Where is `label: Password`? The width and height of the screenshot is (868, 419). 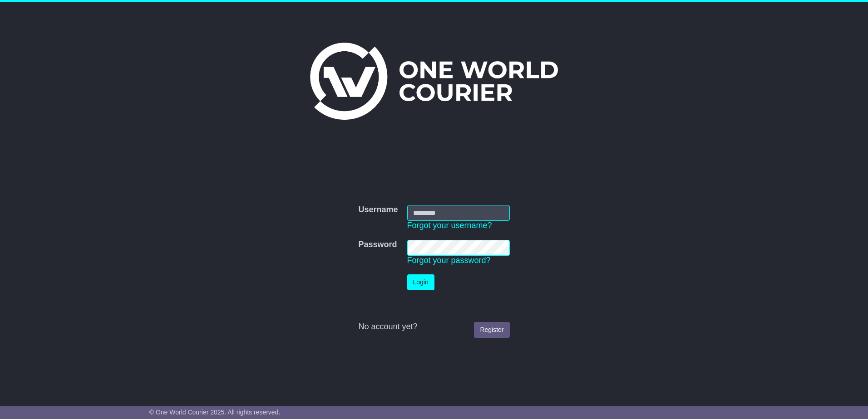 label: Password is located at coordinates (377, 245).